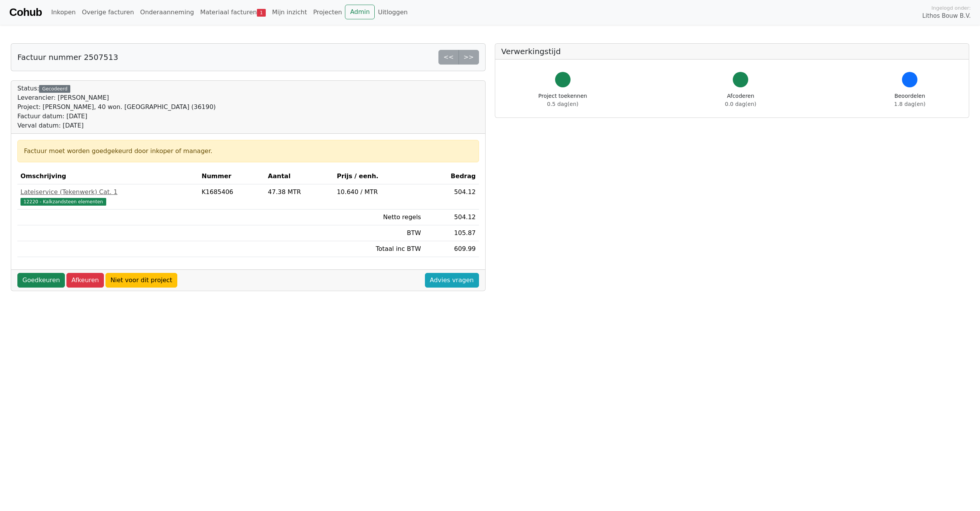 This screenshot has width=980, height=511. What do you see at coordinates (360, 12) in the screenshot?
I see `a: Admin` at bounding box center [360, 12].